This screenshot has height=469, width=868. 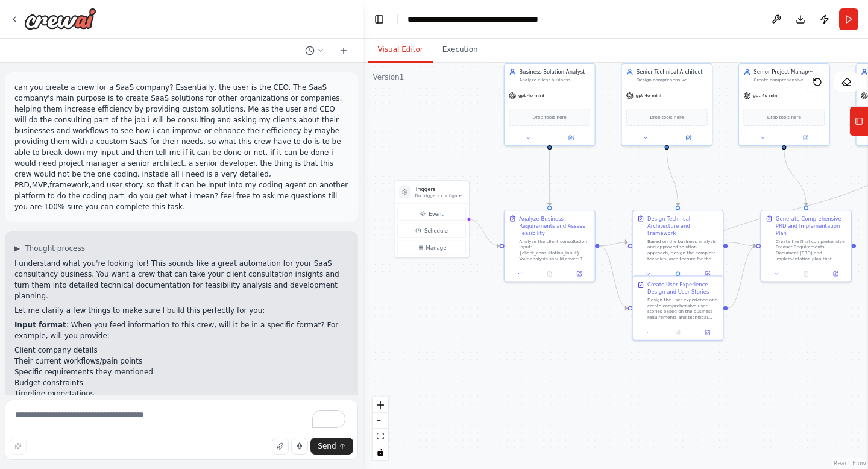 What do you see at coordinates (439, 189) in the screenshot?
I see `h3: Triggers` at bounding box center [439, 189].